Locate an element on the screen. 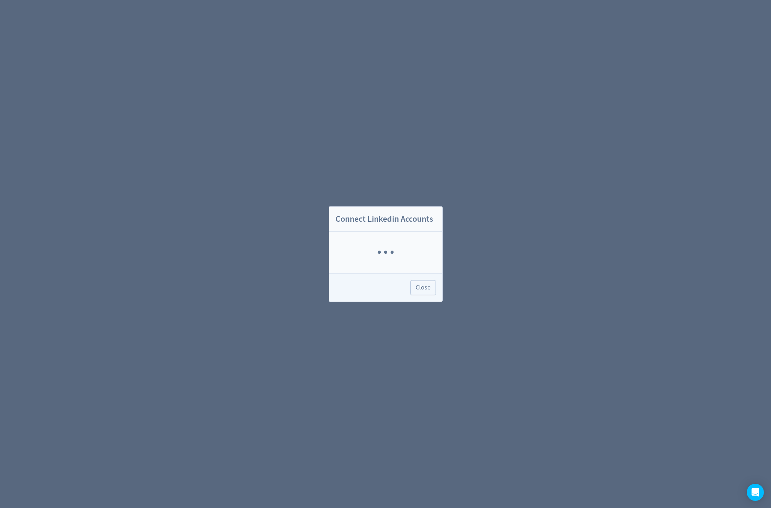  button: Close is located at coordinates (423, 288).